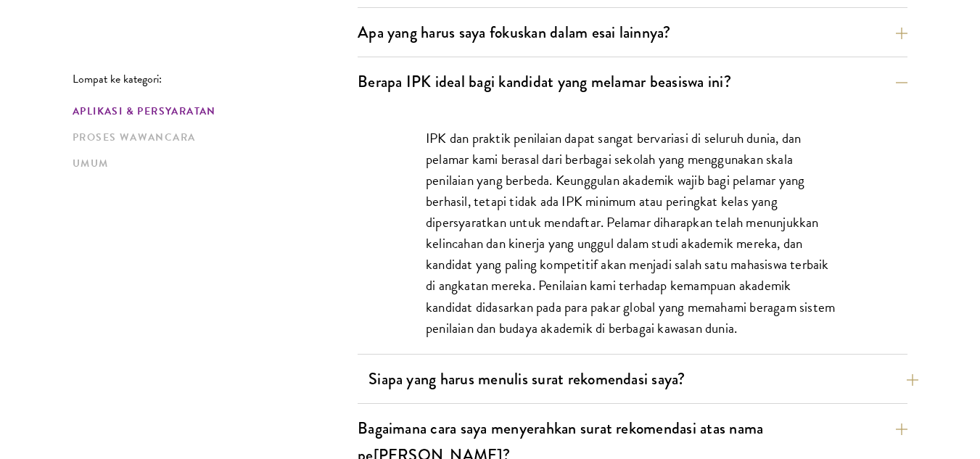  What do you see at coordinates (133, 137) in the screenshot?
I see `font: Proses Wawancara` at bounding box center [133, 137].